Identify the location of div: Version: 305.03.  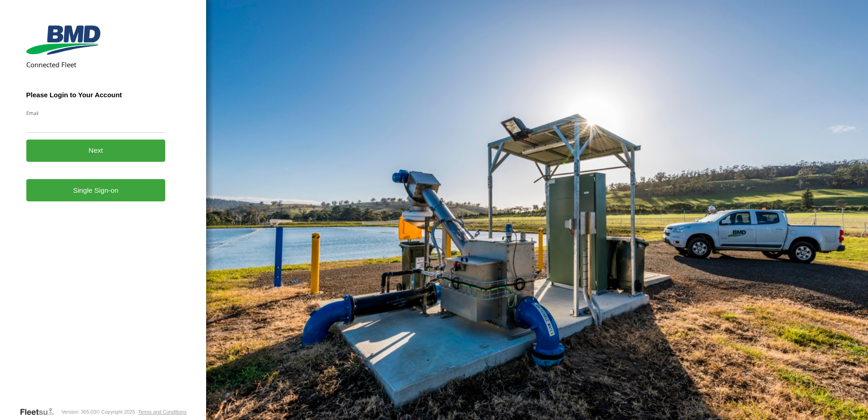
(78, 411).